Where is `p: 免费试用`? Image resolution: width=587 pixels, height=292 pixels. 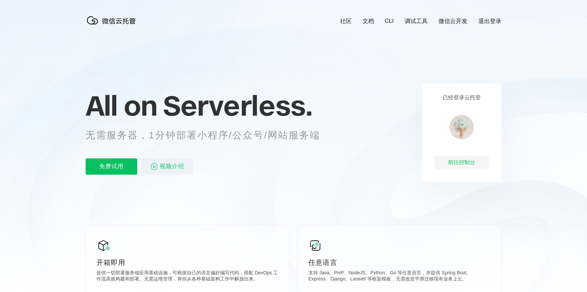
p: 免费试用 is located at coordinates (111, 167).